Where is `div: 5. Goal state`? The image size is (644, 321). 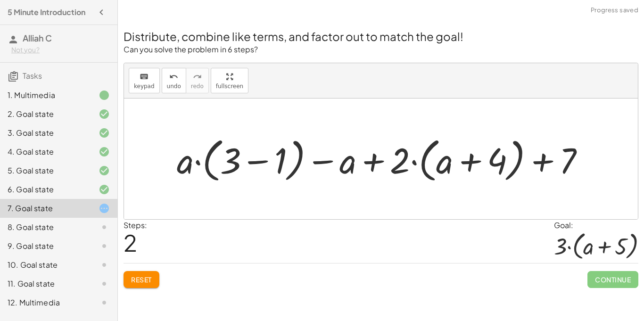
div: 5. Goal state is located at coordinates (45, 171).